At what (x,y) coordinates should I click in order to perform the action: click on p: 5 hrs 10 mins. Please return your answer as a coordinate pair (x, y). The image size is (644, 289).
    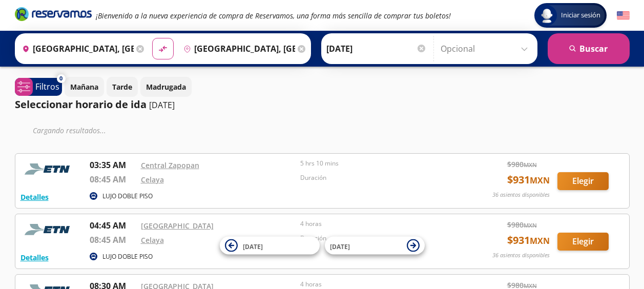
    Looking at the image, I should click on (378, 164).